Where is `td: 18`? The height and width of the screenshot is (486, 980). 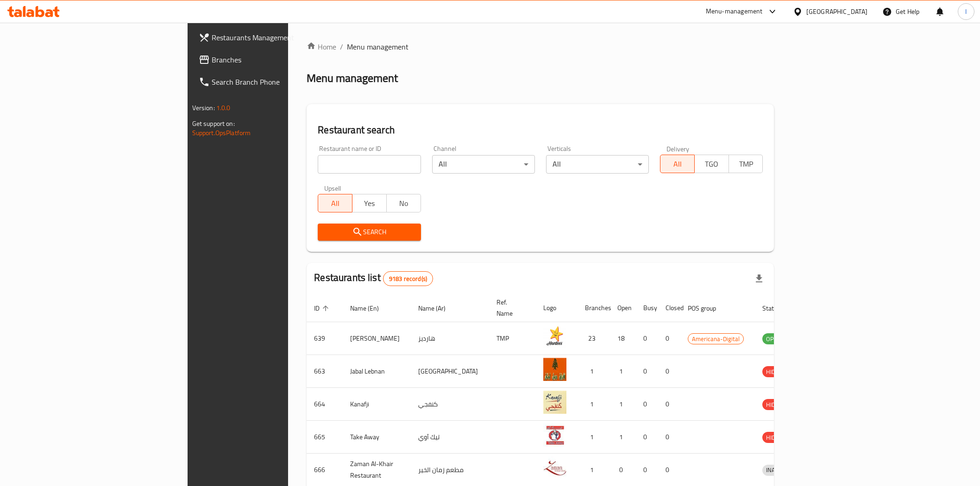 td: 18 is located at coordinates (623, 338).